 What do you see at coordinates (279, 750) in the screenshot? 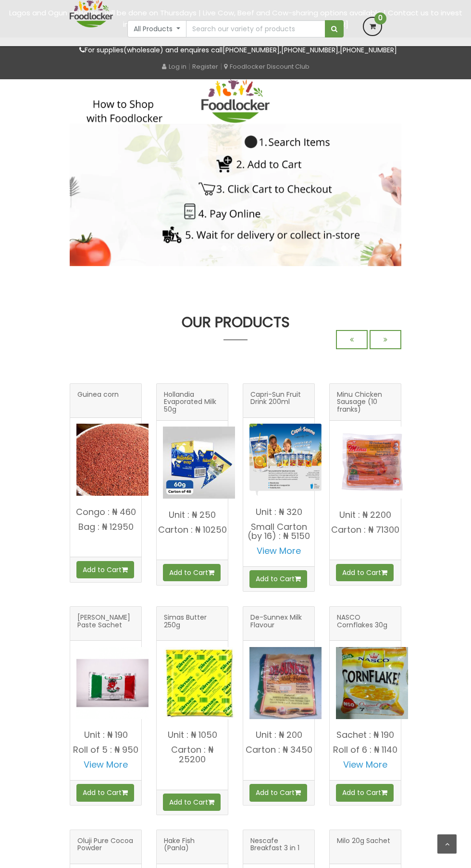
I see `p: Carton : ₦ 3450` at bounding box center [279, 750].